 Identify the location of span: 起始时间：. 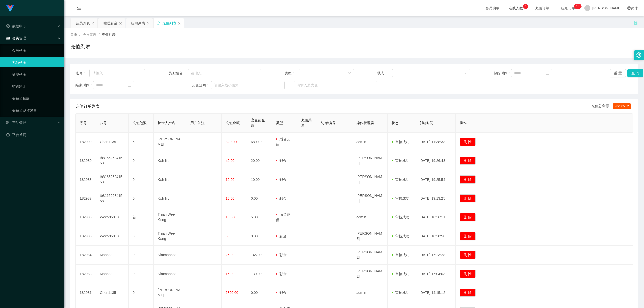
(502, 73).